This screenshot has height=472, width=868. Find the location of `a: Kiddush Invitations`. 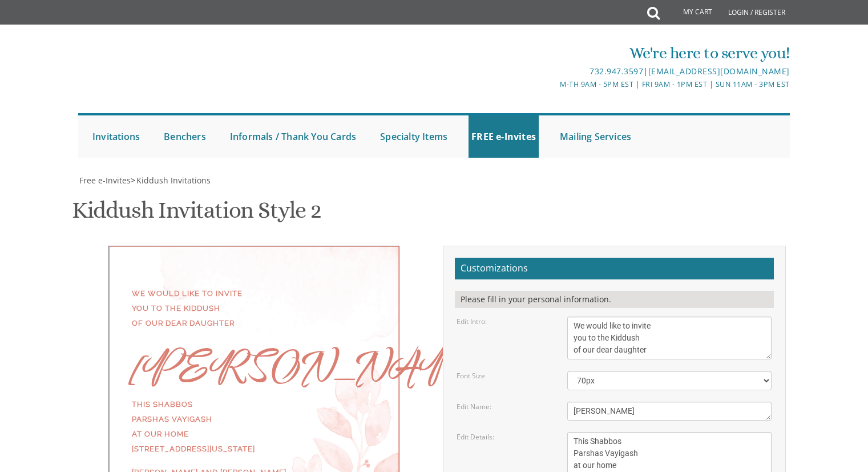

a: Kiddush Invitations is located at coordinates (173, 180).